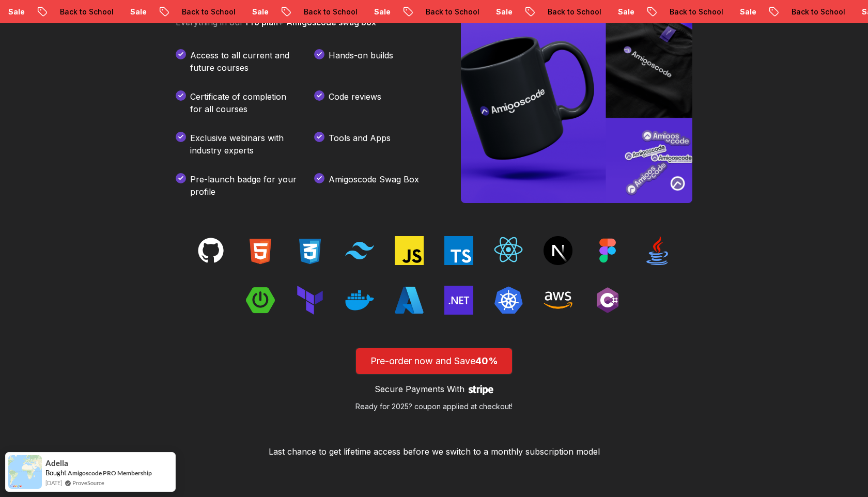 The image size is (868, 497). Describe the element at coordinates (262, 22) in the screenshot. I see `span: Pro plan` at that location.